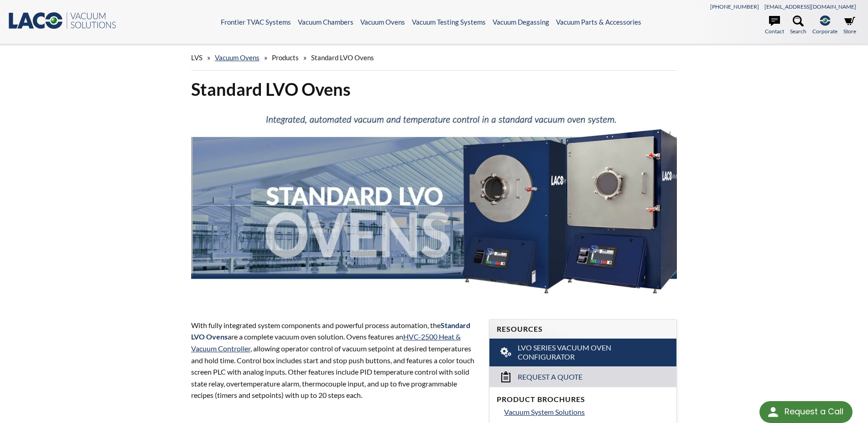  Describe the element at coordinates (550, 377) in the screenshot. I see `span: Request a Quote` at that location.